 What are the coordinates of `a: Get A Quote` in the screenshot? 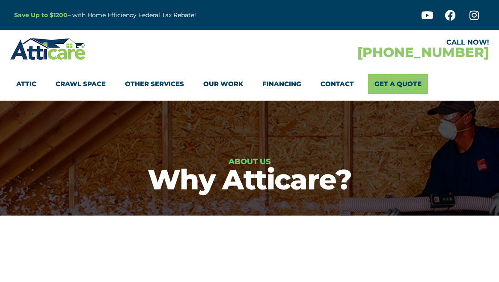 It's located at (398, 84).